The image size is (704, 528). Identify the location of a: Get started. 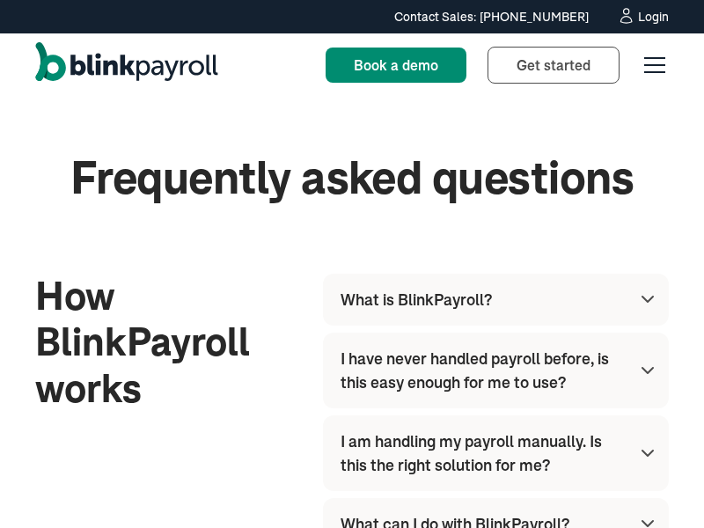
(553, 65).